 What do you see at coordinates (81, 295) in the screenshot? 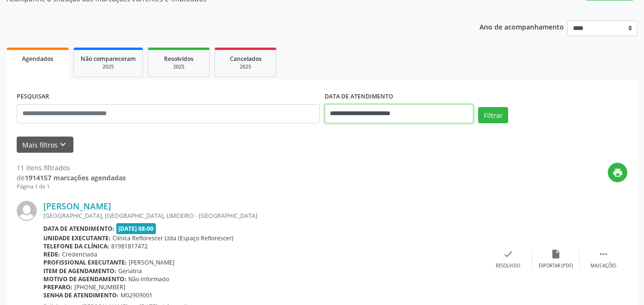
I see `b: Senha de atendimento:` at bounding box center [81, 295].